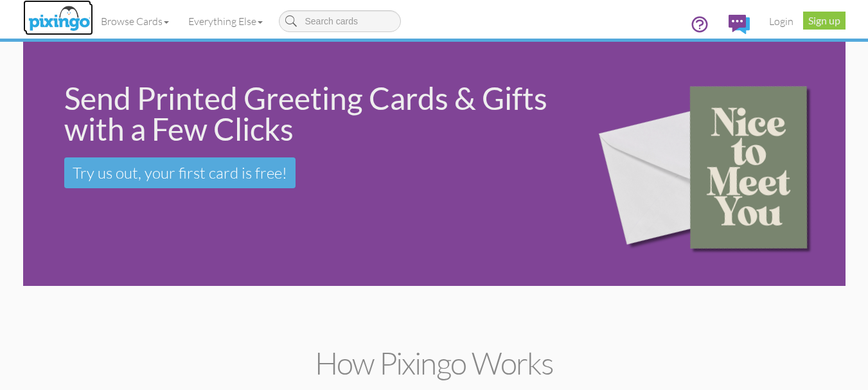  Describe the element at coordinates (180, 173) in the screenshot. I see `span: Try us out, your first card is free!` at that location.